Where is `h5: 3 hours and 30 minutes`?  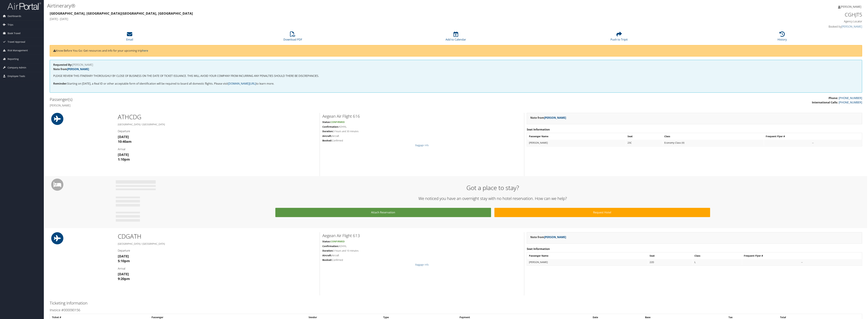
h5: 3 hours and 30 minutes is located at coordinates (422, 131).